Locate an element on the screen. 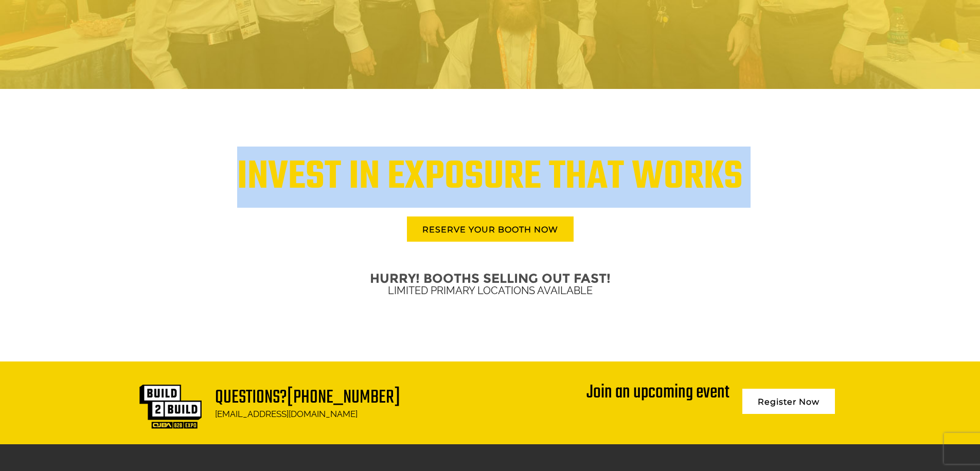 The width and height of the screenshot is (980, 471). input: Enter your email address is located at coordinates (100, 137).